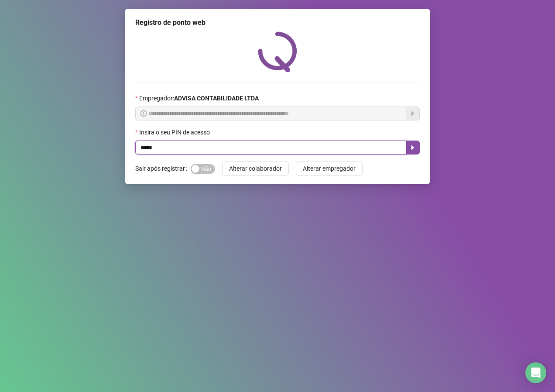 This screenshot has height=392, width=555. I want to click on span: Alterar empregador, so click(329, 168).